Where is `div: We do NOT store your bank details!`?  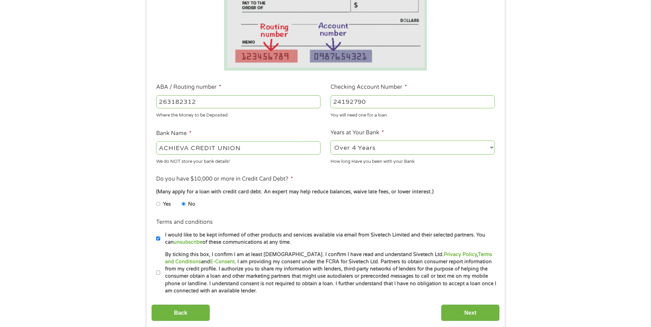 div: We do NOT store your bank details! is located at coordinates (238, 160).